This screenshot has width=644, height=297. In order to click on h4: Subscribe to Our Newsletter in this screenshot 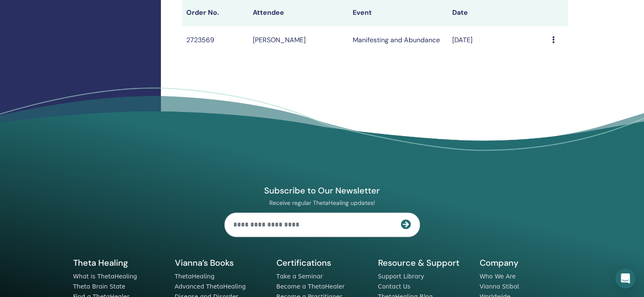, I will do `click(322, 191)`.